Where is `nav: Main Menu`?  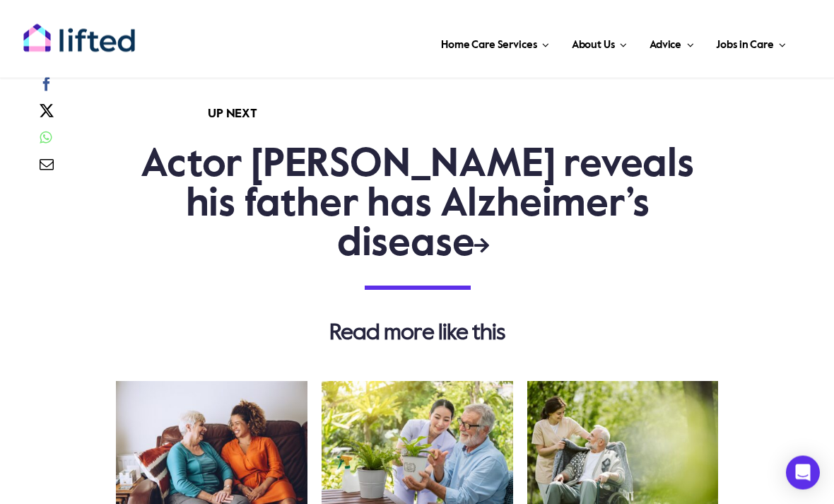
nav: Main Menu is located at coordinates (473, 42).